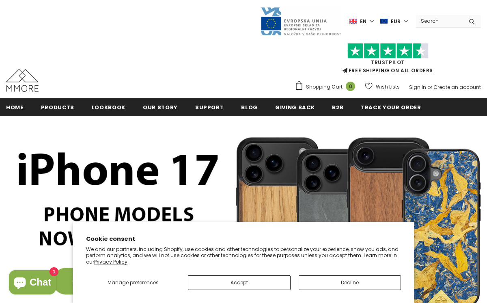 Image resolution: width=487 pixels, height=303 pixels. I want to click on a: Home, so click(15, 107).